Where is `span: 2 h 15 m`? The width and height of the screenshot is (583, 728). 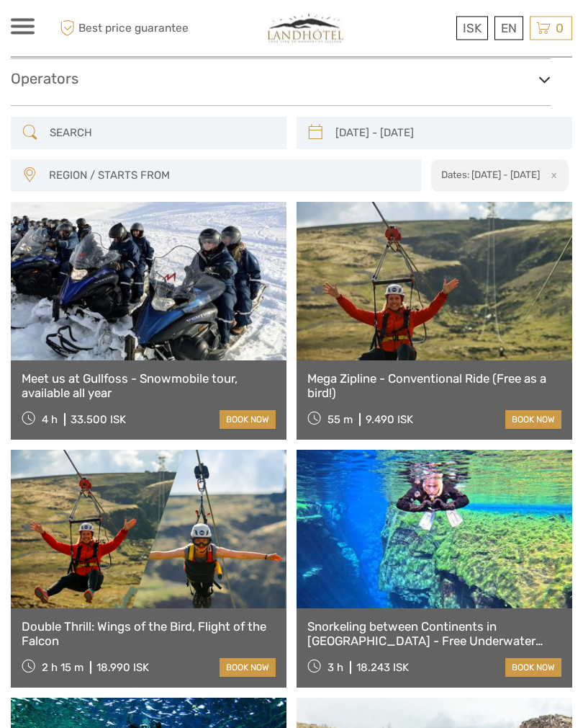
span: 2 h 15 m is located at coordinates (63, 668).